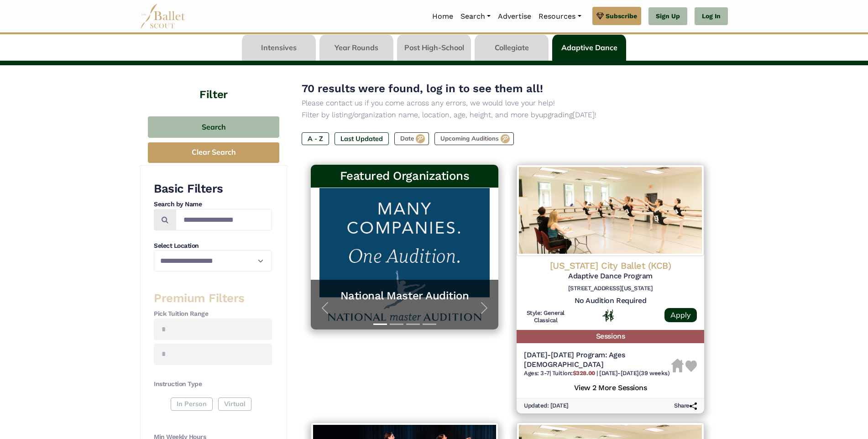 The image size is (868, 439). Describe the element at coordinates (475, 16) in the screenshot. I see `a: Search` at that location.